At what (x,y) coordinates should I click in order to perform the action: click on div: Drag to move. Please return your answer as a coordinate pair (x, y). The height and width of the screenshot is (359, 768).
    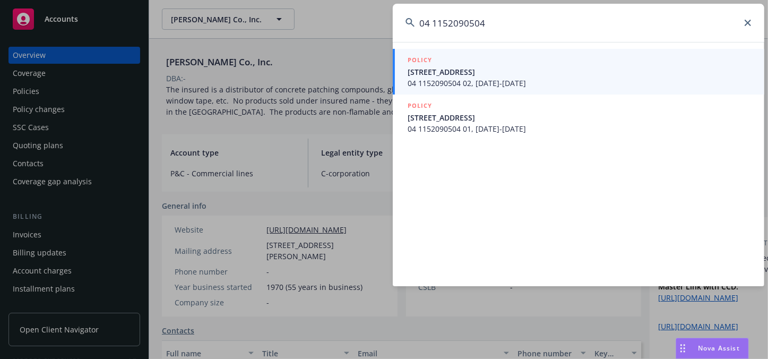
    Looking at the image, I should click on (682, 348).